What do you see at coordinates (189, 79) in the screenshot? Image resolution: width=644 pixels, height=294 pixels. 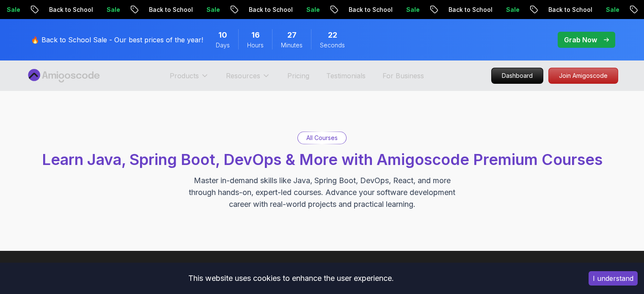 I see `button: Products` at bounding box center [189, 79].